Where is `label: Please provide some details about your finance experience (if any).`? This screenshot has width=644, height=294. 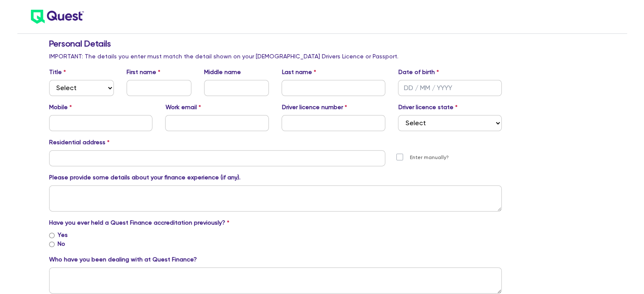
label: Please provide some details about your finance experience (if any). is located at coordinates (145, 177).